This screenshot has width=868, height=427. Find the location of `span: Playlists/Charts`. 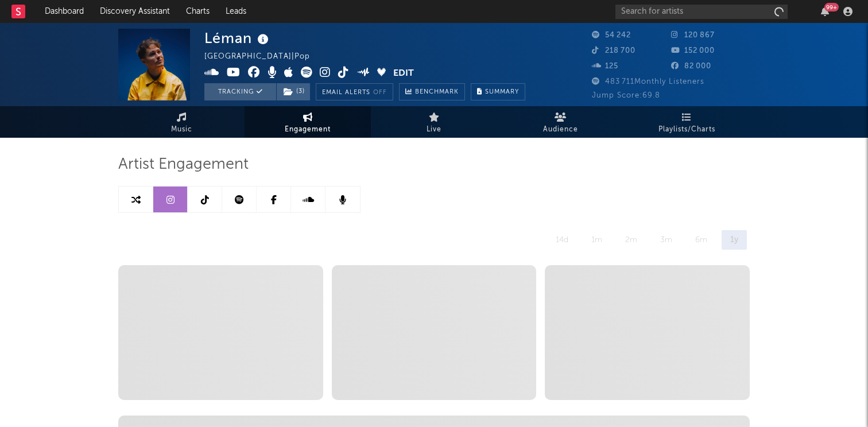

span: Playlists/Charts is located at coordinates (686, 130).